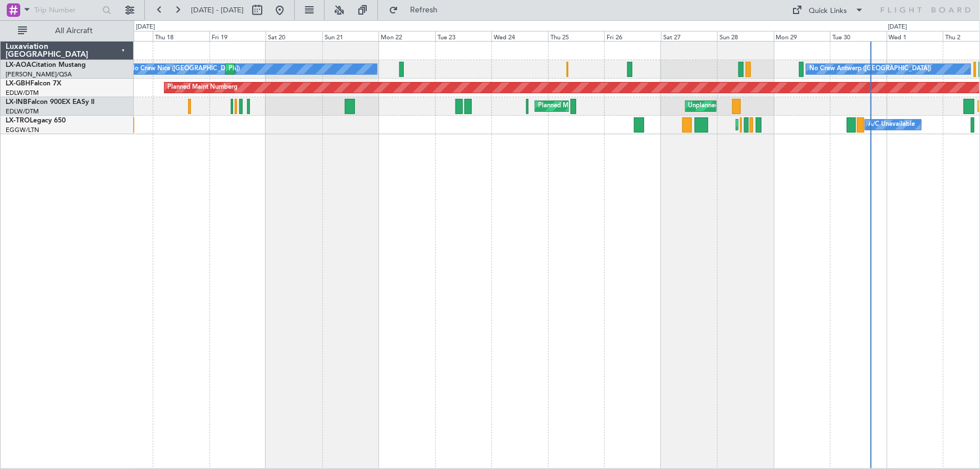 The image size is (980, 469). I want to click on div: Tue 23, so click(463, 36).